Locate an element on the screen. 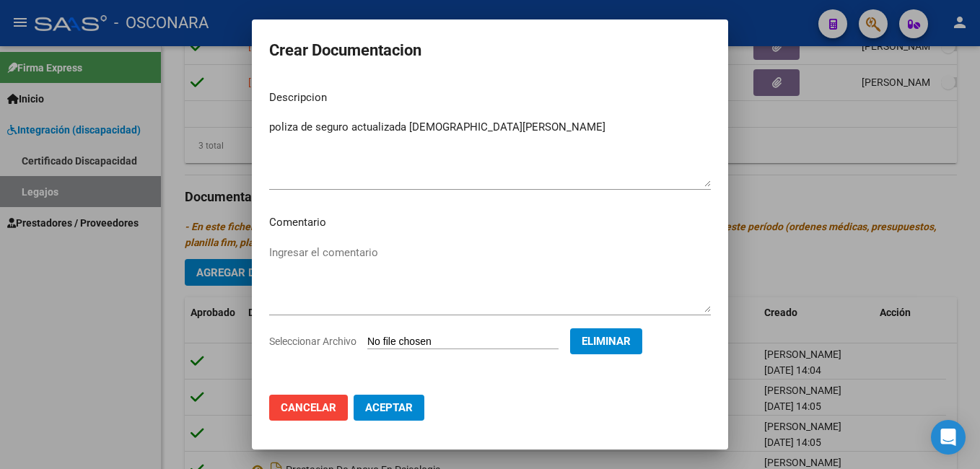 This screenshot has height=469, width=980. h2: Crear Documentacion is located at coordinates (490, 50).